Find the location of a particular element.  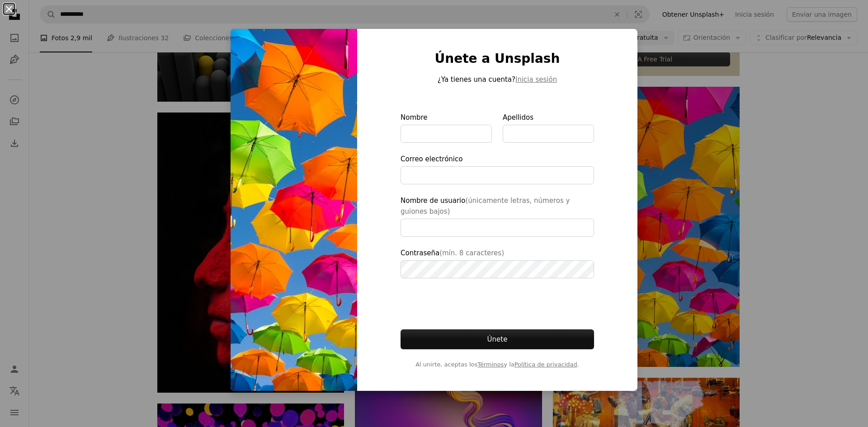

p: ¿Ya tienes una cuenta? is located at coordinates (497, 79).